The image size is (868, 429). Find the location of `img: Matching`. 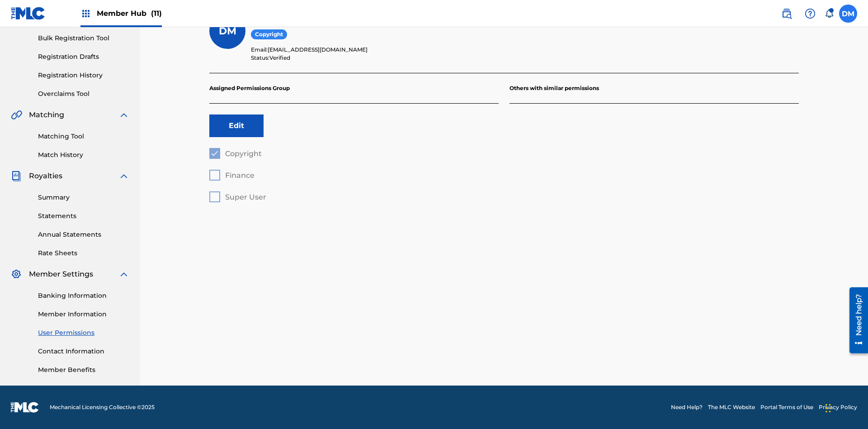

img: Matching is located at coordinates (16, 115).